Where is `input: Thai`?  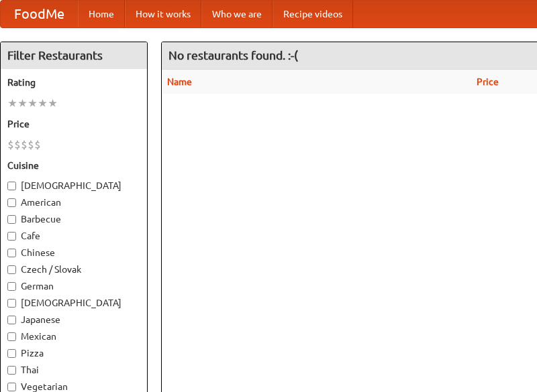
input: Thai is located at coordinates (11, 370).